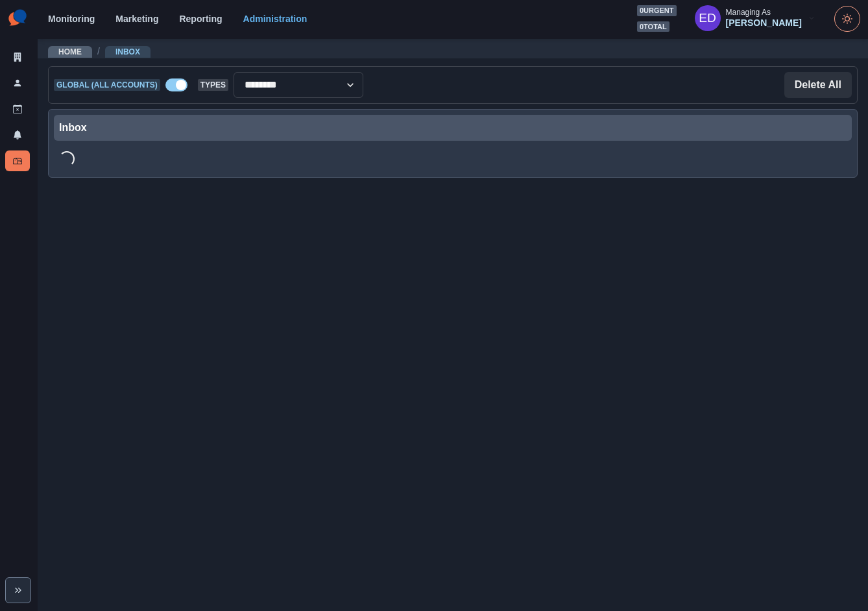  I want to click on a: Draft Posts, so click(17, 109).